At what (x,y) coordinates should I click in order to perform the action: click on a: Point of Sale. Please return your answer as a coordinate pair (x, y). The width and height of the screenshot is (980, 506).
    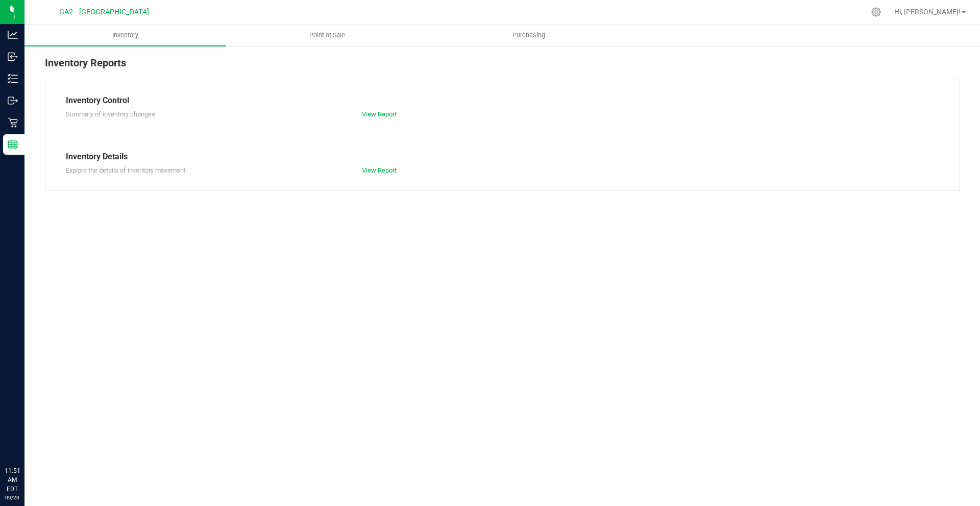
    Looking at the image, I should click on (326, 35).